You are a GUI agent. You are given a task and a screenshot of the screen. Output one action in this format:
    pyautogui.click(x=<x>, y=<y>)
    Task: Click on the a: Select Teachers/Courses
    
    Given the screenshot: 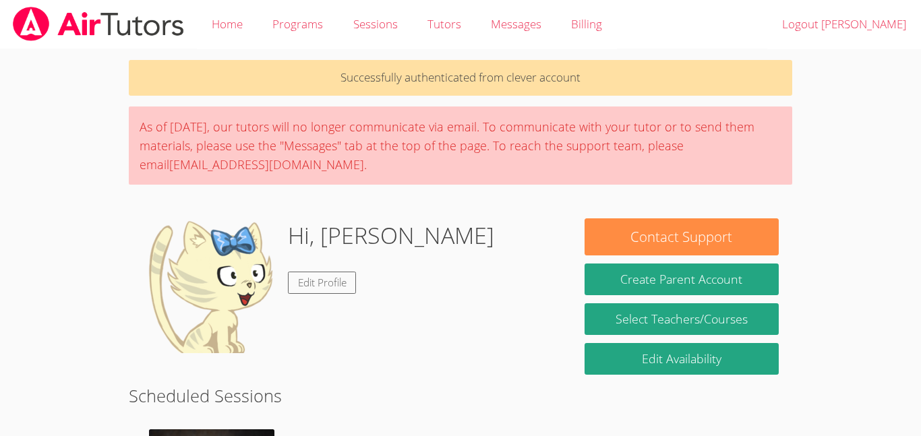 What is the action you would take?
    pyautogui.click(x=682, y=319)
    